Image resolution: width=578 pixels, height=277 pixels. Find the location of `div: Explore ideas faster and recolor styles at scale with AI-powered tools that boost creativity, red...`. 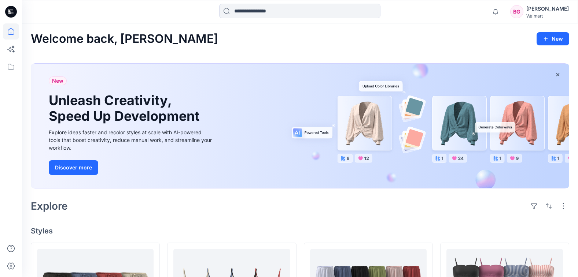

div: Explore ideas faster and recolor styles at scale with AI-powered tools that boost creativity, red... is located at coordinates (131, 140).